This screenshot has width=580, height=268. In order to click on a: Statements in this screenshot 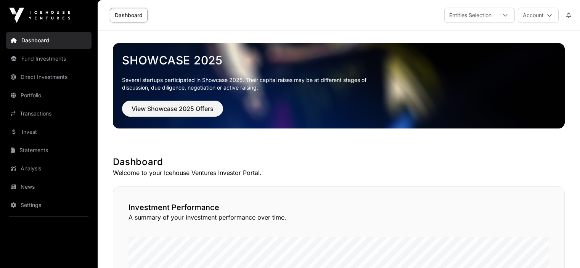, I will do `click(49, 150)`.